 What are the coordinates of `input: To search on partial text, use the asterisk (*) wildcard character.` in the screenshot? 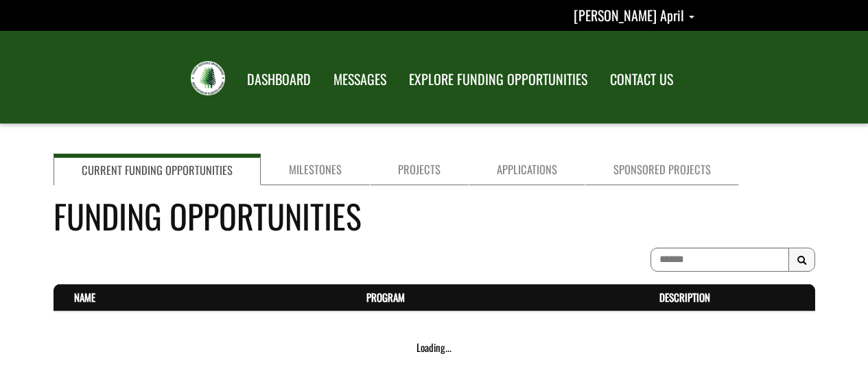 It's located at (720, 259).